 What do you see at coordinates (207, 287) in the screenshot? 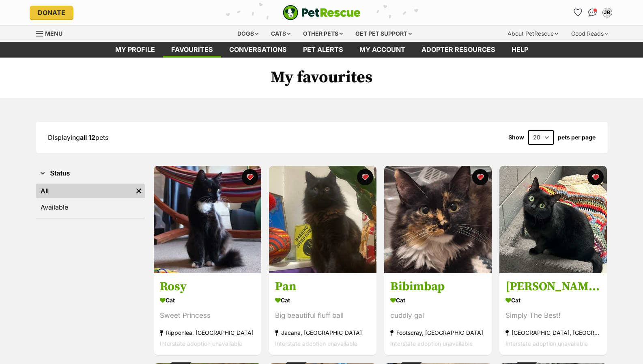
I see `h3: Rosy` at bounding box center [207, 287].